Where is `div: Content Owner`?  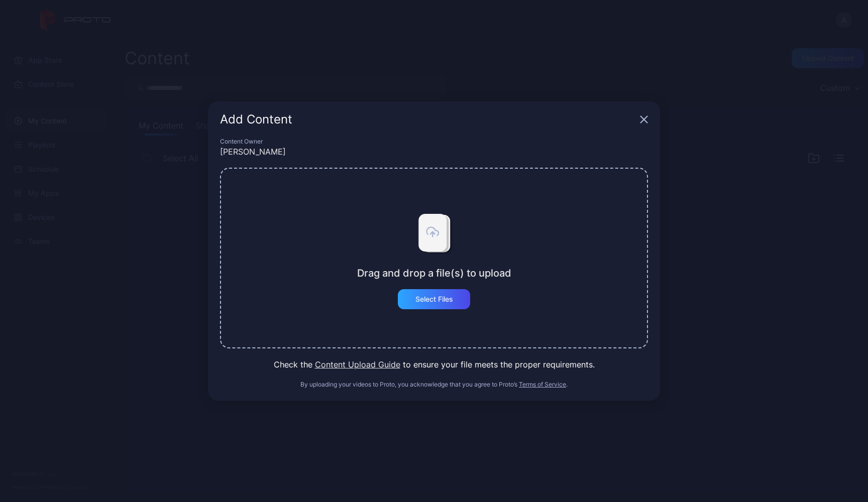
div: Content Owner is located at coordinates (434, 142).